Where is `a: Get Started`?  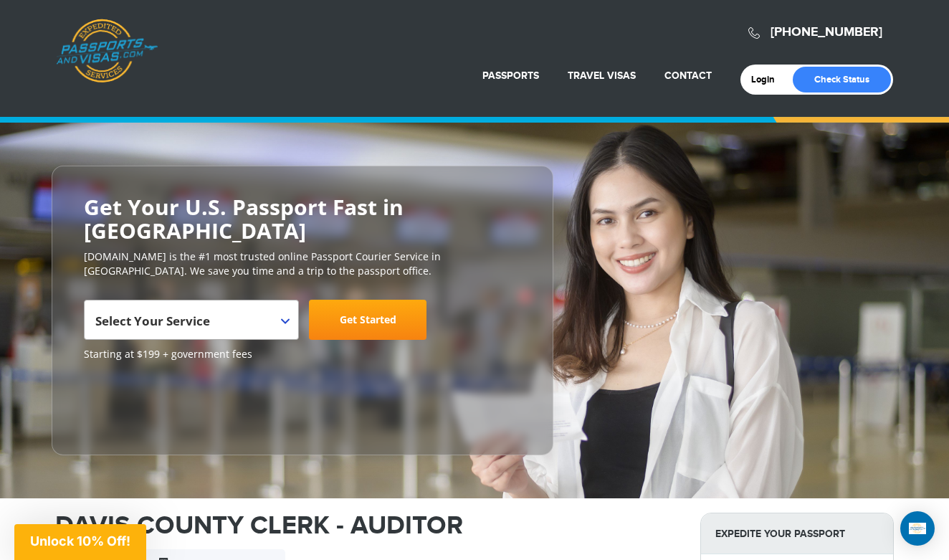 a: Get Started is located at coordinates (368, 319).